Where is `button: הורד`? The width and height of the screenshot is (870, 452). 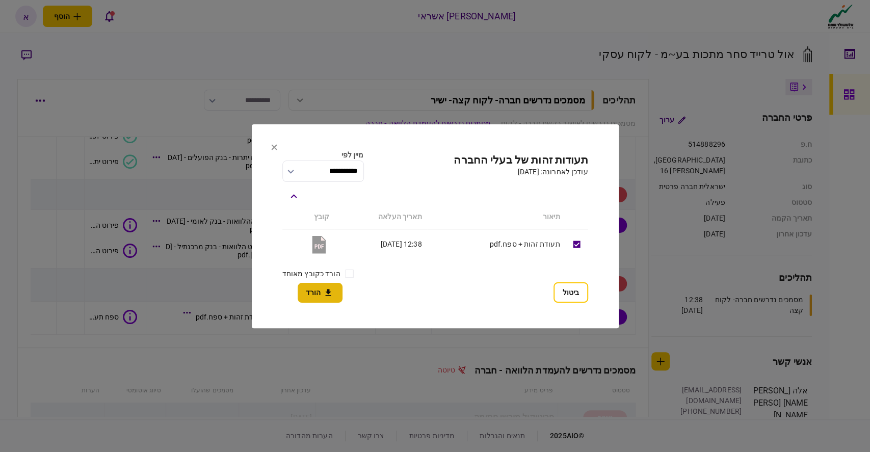
button: הורד is located at coordinates (320, 293).